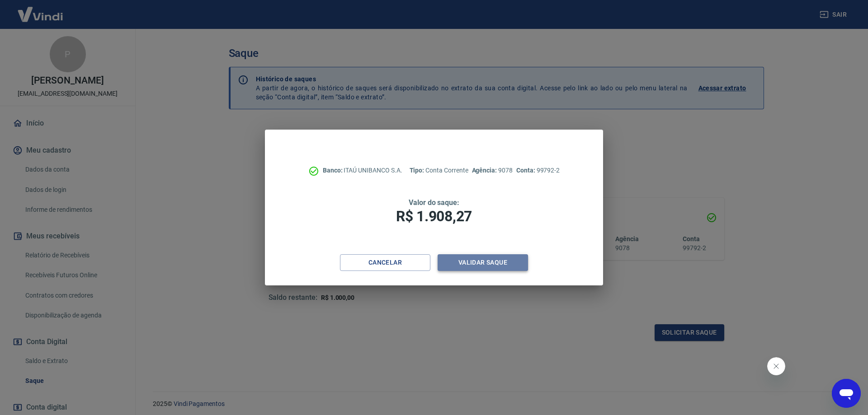 The width and height of the screenshot is (868, 415). I want to click on span: Olá! Precisa de ajuda?, so click(41, 10).